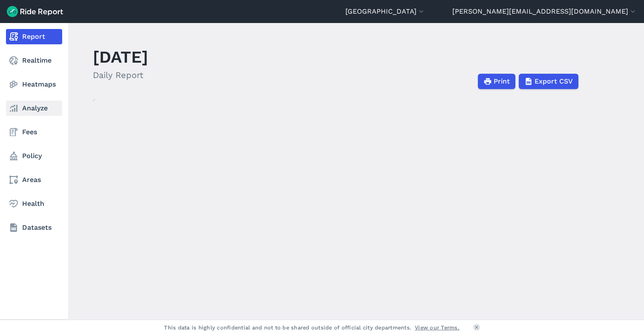 This screenshot has width=644, height=335. I want to click on a: Health, so click(34, 204).